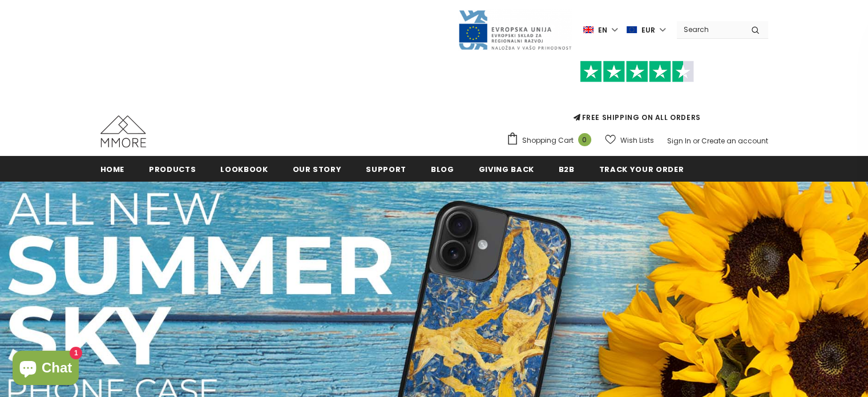 Image resolution: width=868 pixels, height=397 pixels. Describe the element at coordinates (318, 168) in the screenshot. I see `a: Our Story` at that location.